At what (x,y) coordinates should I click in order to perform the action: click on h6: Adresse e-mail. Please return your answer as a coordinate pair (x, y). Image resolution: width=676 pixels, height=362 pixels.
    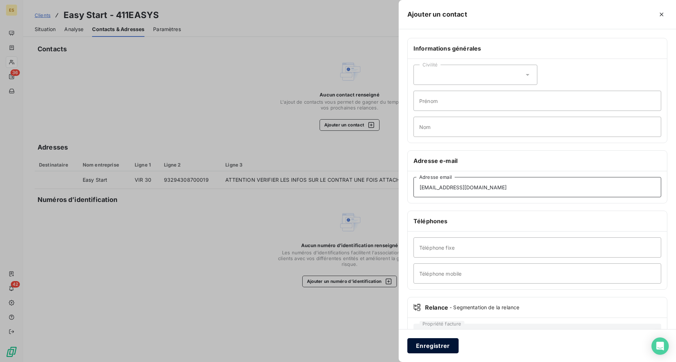
    Looking at the image, I should click on (537, 161).